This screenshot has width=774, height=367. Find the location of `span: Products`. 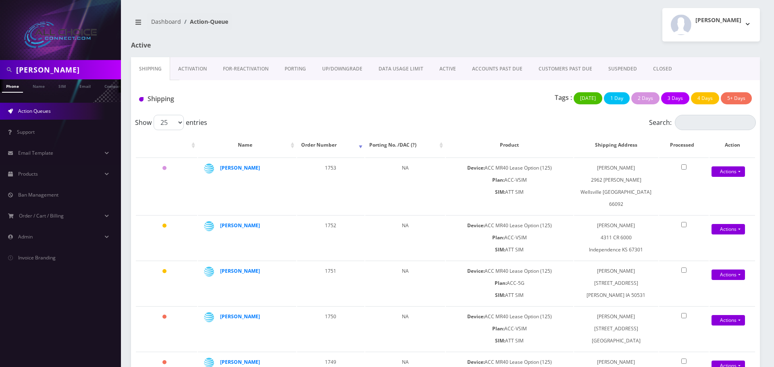

span: Products is located at coordinates (28, 174).